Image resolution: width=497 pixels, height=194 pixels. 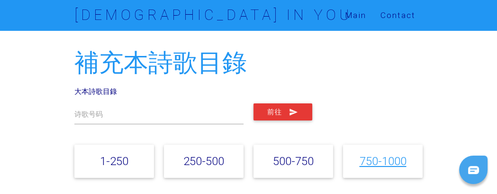 I want to click on label: 诗歌号码, so click(x=89, y=114).